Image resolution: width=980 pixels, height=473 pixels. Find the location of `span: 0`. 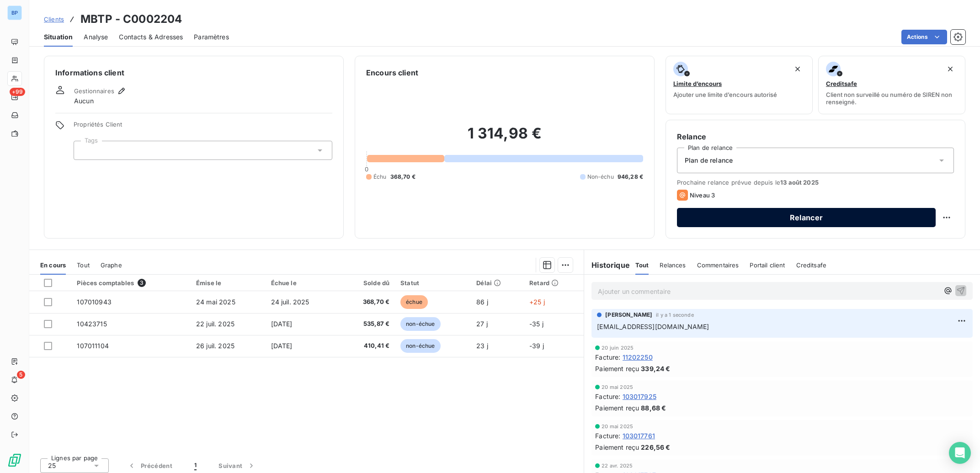

span: 0 is located at coordinates (367, 169).